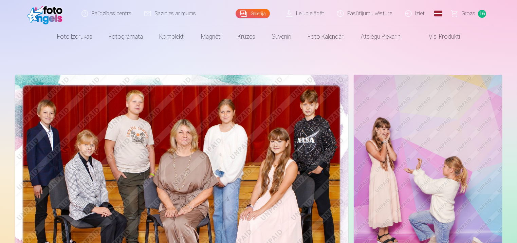 This screenshot has height=243, width=517. Describe the element at coordinates (126, 37) in the screenshot. I see `a: Fotogrāmata` at that location.